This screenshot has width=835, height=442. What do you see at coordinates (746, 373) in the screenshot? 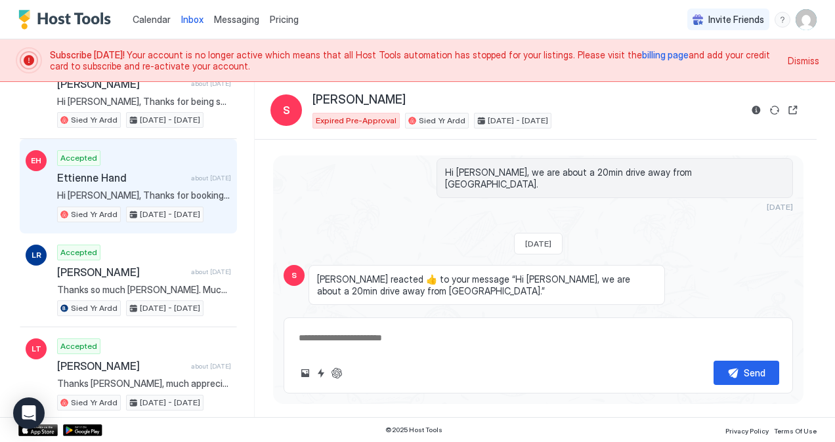
I see `button: Send` at bounding box center [746, 373].